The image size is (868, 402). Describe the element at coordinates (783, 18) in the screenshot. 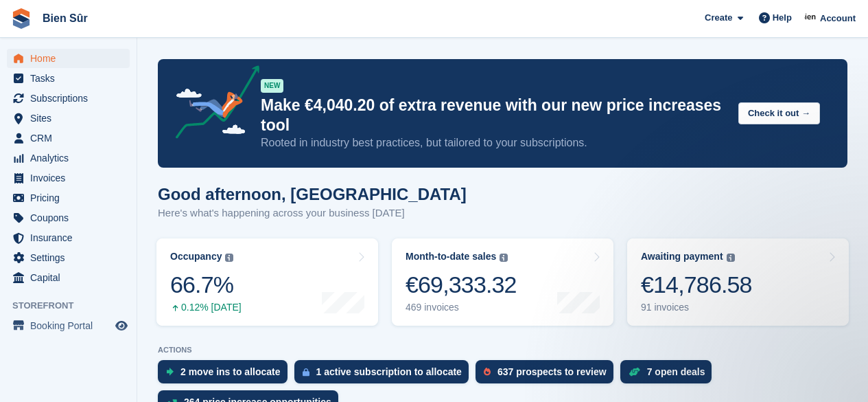

I see `span: Help` at that location.